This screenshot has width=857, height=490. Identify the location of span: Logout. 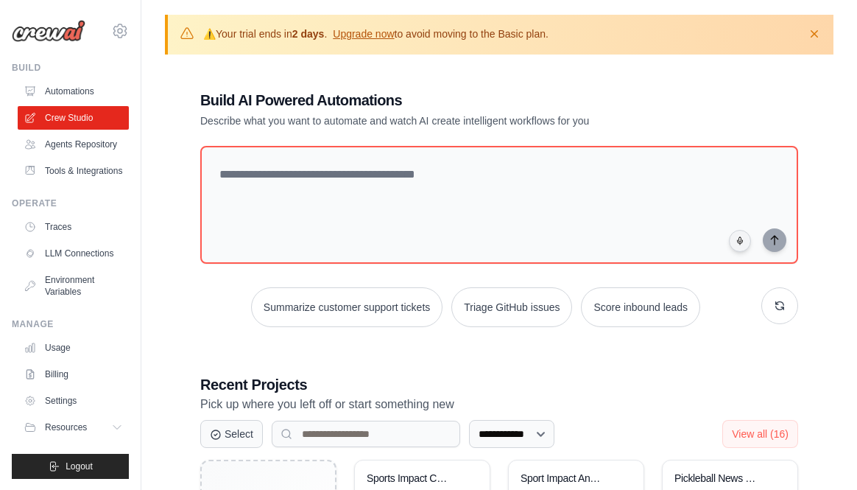
(79, 466).